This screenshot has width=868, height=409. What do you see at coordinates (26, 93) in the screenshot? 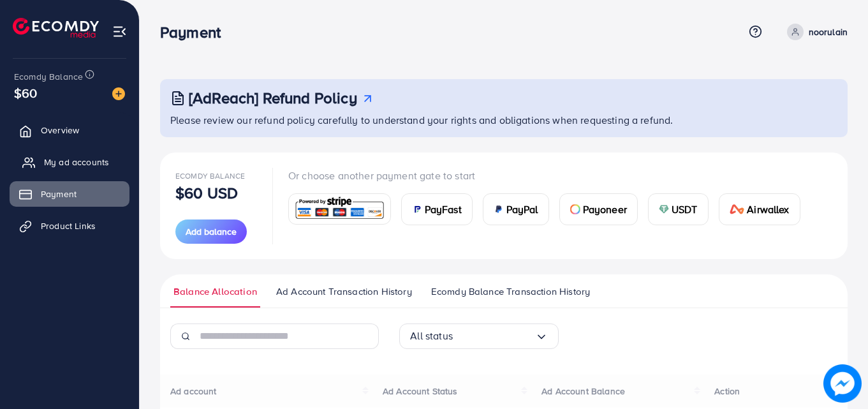
I see `span: $60` at bounding box center [26, 93].